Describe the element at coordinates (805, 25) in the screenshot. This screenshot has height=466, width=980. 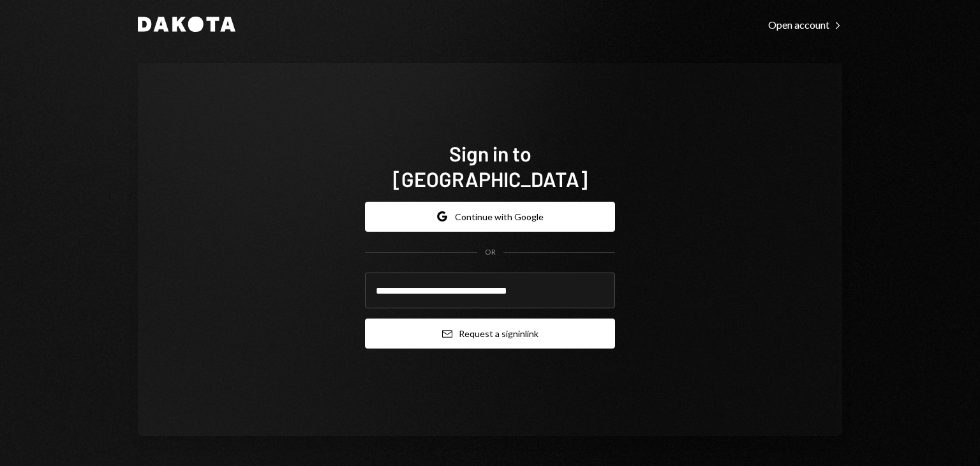
I see `div: Open account` at that location.